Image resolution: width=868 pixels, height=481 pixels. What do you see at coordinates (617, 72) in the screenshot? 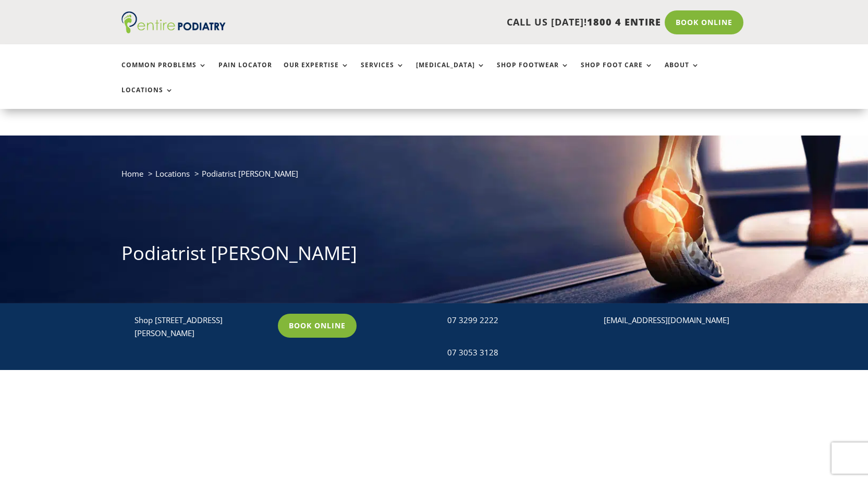
I see `a: Shop Foot Care` at bounding box center [617, 72].